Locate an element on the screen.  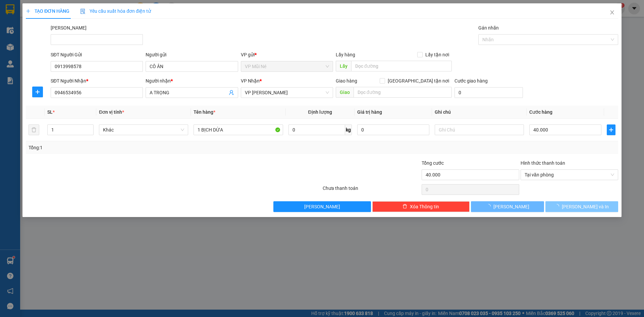
div: SĐT Người Gửi is located at coordinates (97, 55).